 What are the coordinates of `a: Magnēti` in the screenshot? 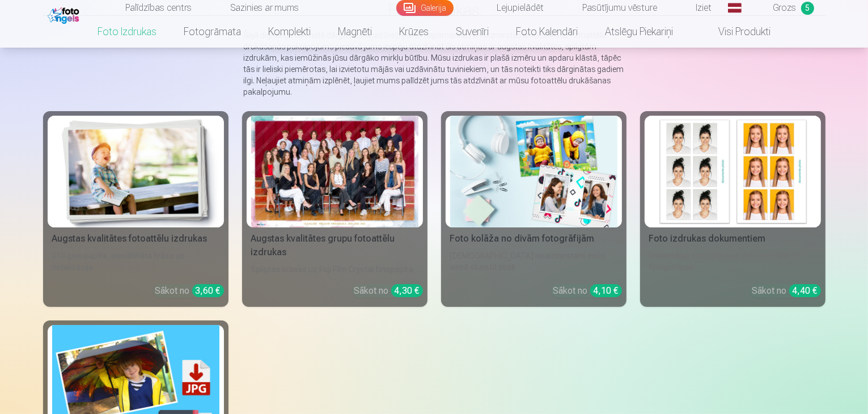 It's located at (355, 32).